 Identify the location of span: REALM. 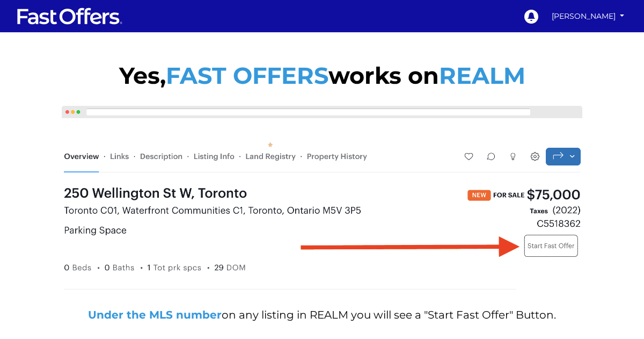
(482, 75).